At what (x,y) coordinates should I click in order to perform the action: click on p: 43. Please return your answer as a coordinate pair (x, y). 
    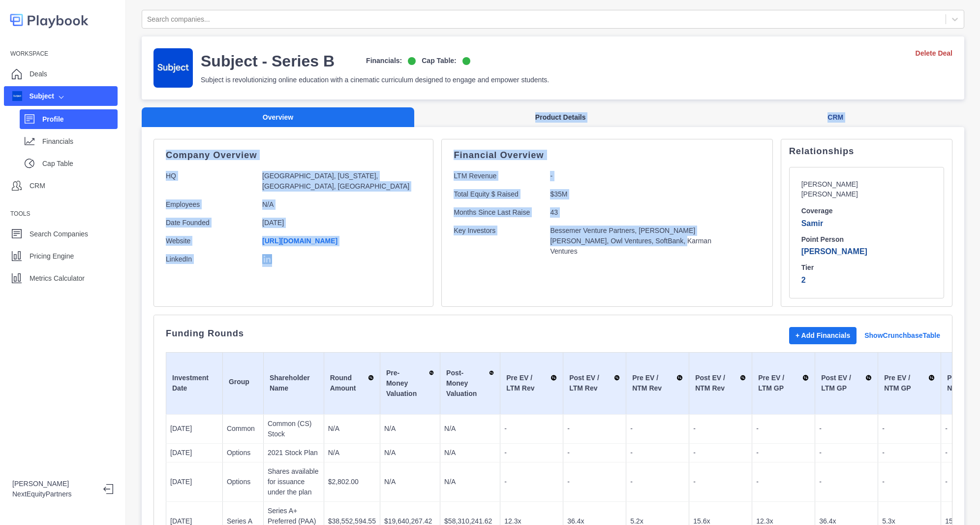
    Looking at the image, I should click on (642, 212).